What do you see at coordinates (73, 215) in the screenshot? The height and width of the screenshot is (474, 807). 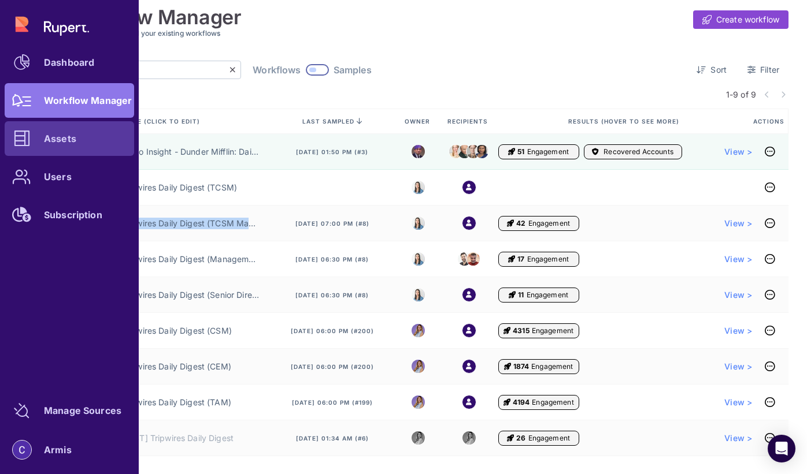 I see `div: Subscription` at bounding box center [73, 215].